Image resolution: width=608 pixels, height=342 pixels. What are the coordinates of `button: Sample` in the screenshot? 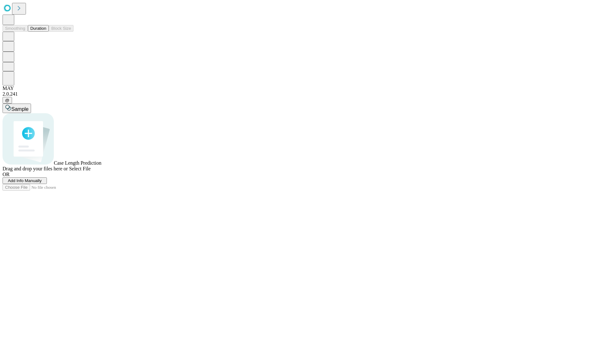 It's located at (17, 108).